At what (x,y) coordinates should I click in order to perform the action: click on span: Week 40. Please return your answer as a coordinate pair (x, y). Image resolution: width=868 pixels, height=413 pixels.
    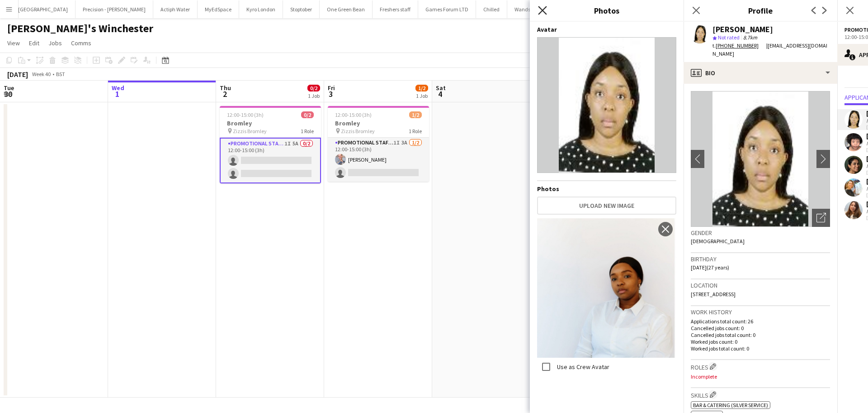
    Looking at the image, I should click on (42, 74).